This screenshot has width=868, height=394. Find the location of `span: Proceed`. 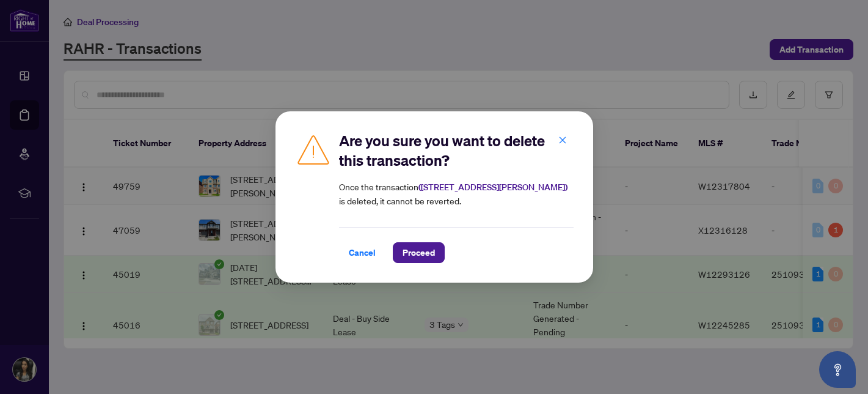

span: Proceed is located at coordinates (419, 253).